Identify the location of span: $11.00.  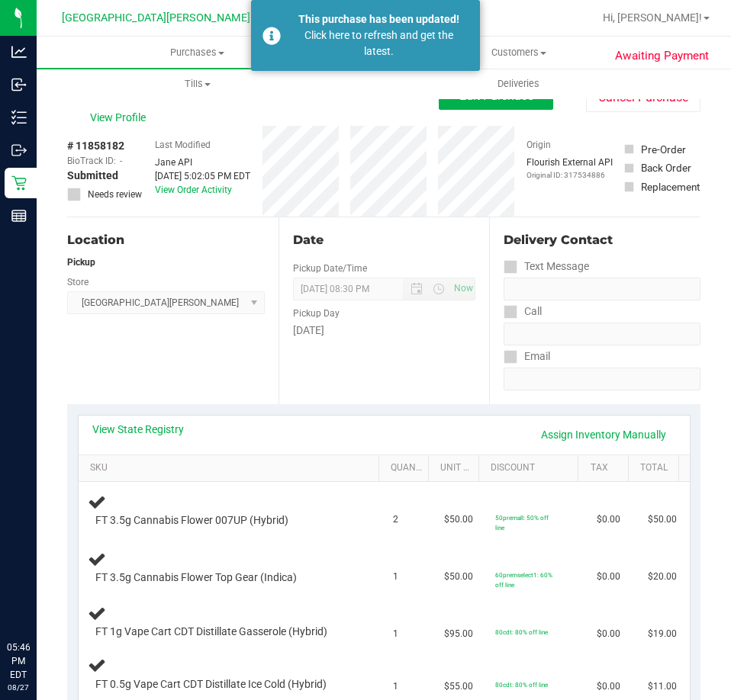
(662, 686).